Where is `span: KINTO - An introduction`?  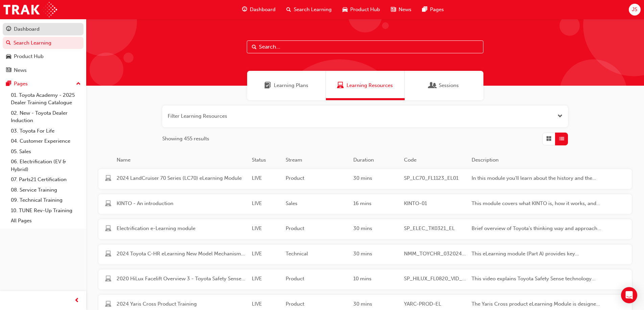 span: KINTO - An introduction is located at coordinates (182, 203).